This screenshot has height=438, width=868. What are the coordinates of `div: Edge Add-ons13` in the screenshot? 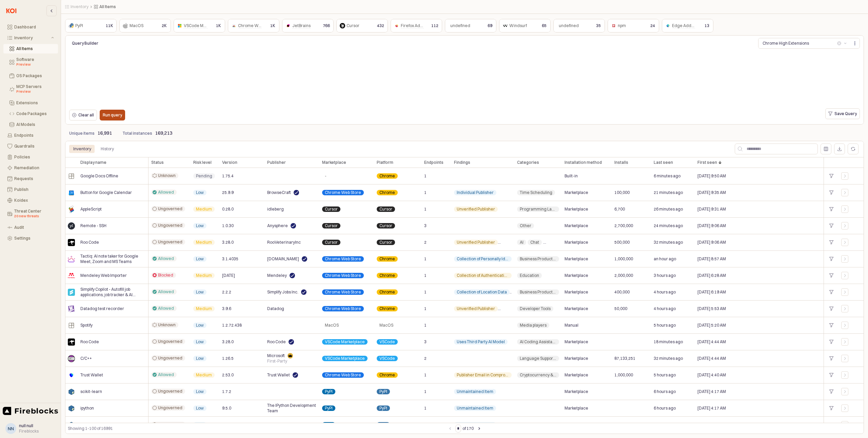 It's located at (687, 26).